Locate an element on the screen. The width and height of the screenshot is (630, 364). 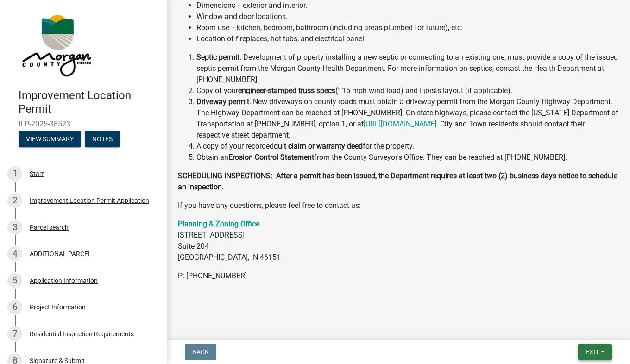
strong: Septic permit is located at coordinates (218, 57).